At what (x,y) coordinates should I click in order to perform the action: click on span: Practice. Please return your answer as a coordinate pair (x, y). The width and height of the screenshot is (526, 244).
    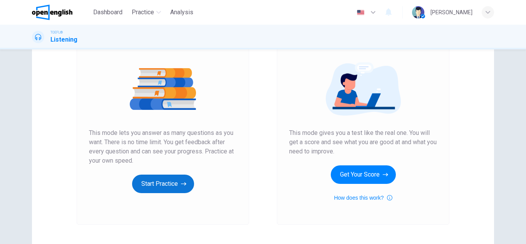
    Looking at the image, I should click on (143, 12).